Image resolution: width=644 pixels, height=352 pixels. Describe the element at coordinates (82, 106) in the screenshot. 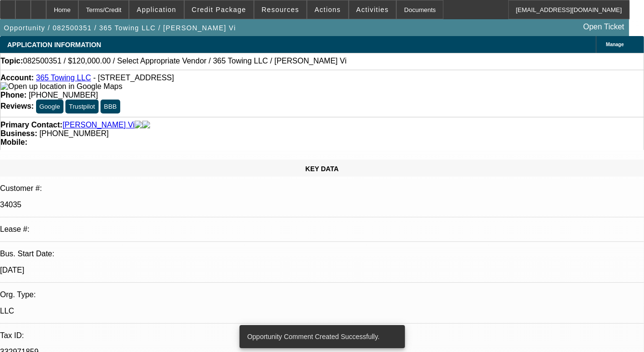

I see `button: Trustpilot` at that location.